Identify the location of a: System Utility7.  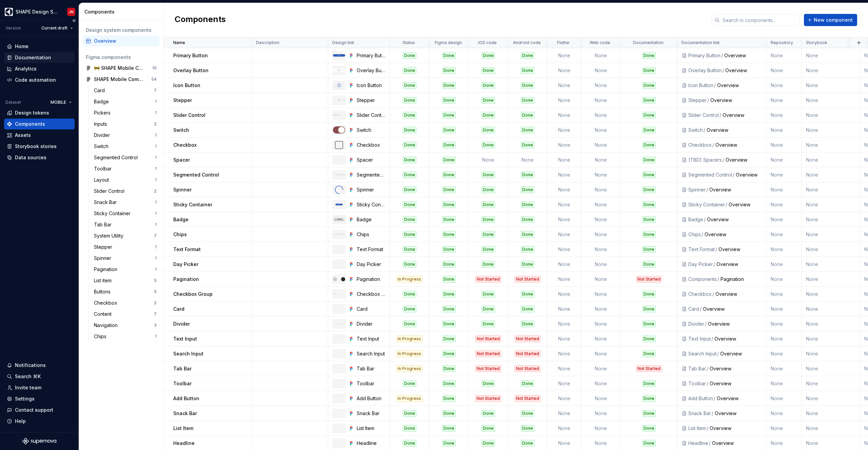
(125, 236).